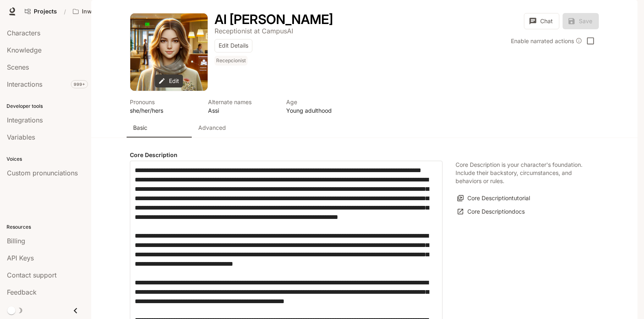 The image size is (644, 319). I want to click on span: Recepcionist, so click(231, 60).